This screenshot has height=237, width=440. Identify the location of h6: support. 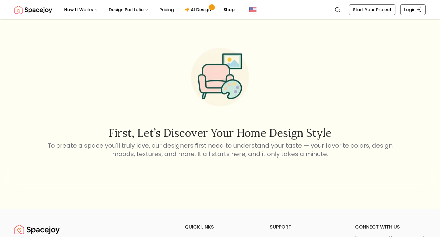
(305, 227).